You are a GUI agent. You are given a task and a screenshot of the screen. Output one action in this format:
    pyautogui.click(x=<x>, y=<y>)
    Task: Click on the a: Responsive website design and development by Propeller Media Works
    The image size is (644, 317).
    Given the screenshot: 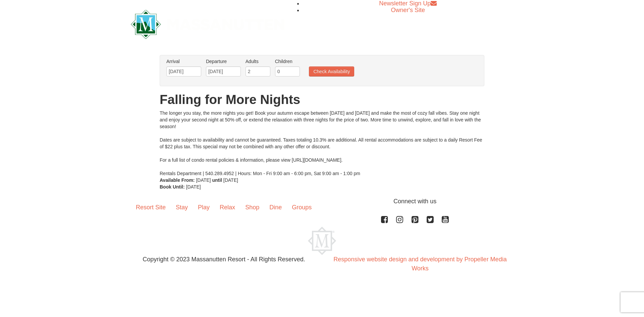 What is the action you would take?
    pyautogui.click(x=420, y=264)
    